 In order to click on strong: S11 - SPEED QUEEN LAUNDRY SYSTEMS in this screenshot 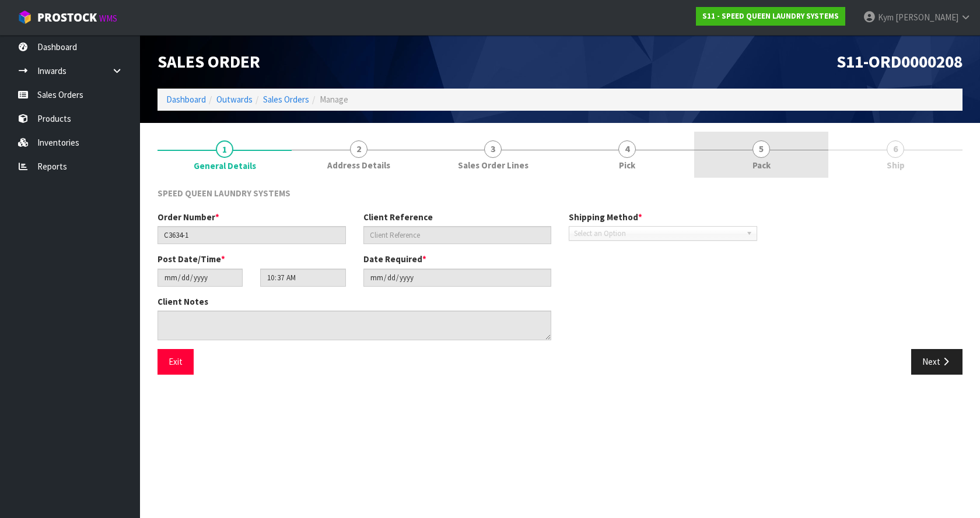, I will do `click(771, 16)`.